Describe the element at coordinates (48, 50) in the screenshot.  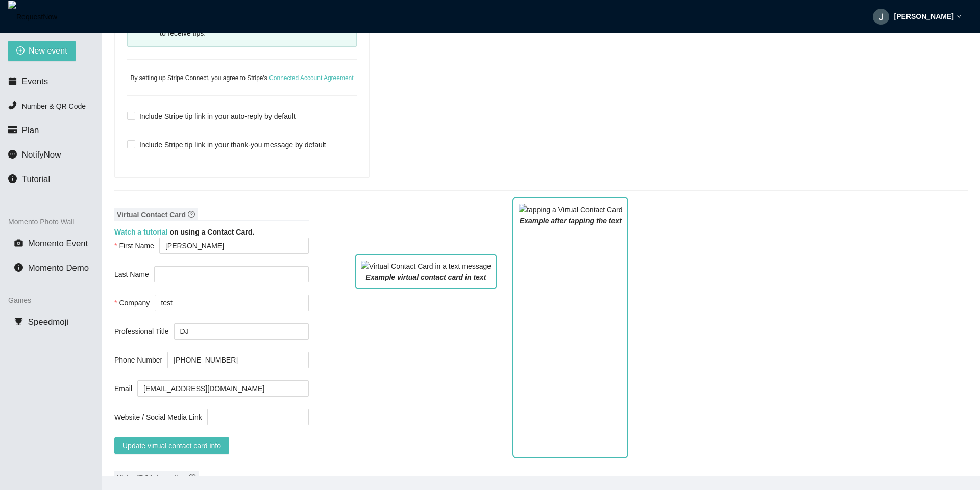
I see `span: New event` at that location.